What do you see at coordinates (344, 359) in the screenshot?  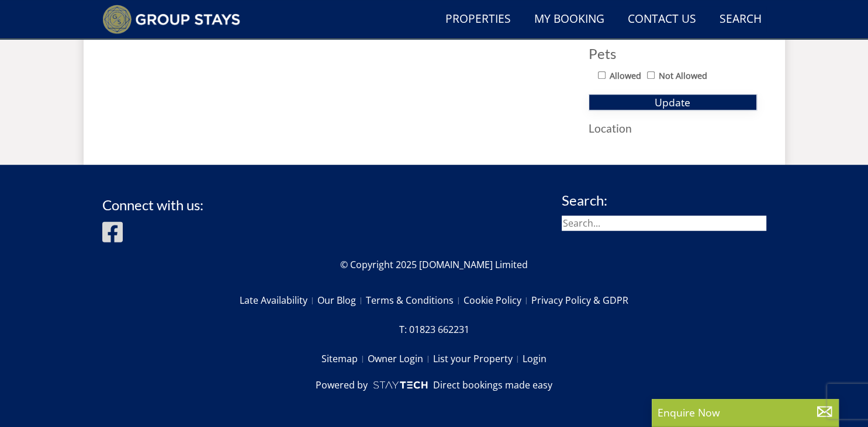 I see `a: Sitemap` at bounding box center [344, 359].